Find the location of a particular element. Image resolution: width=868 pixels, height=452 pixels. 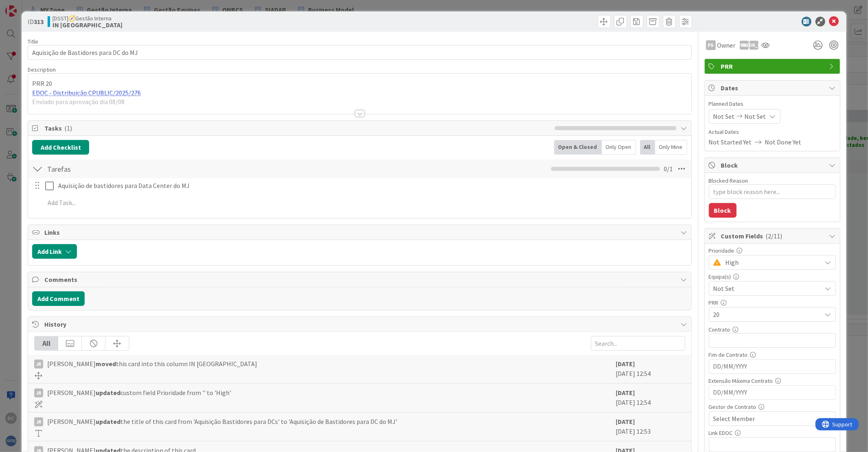

label: Title is located at coordinates (33, 42).